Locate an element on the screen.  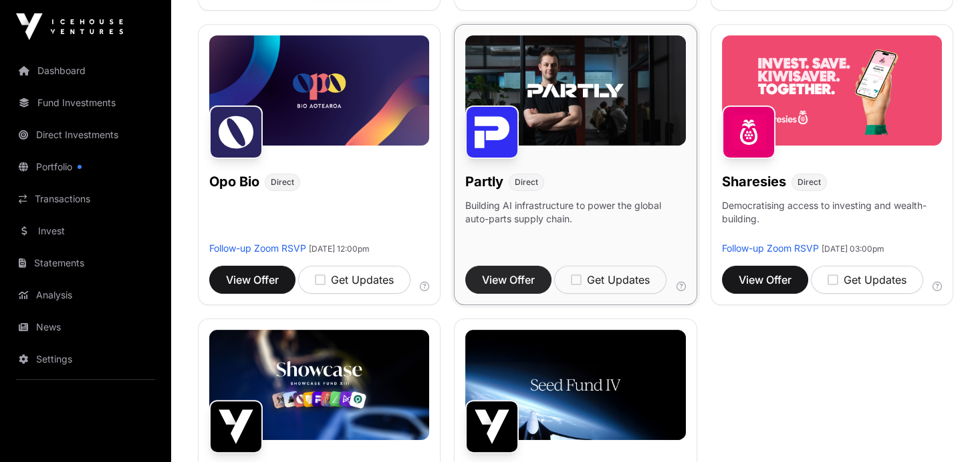
h1: Opo Bio is located at coordinates (234, 182).